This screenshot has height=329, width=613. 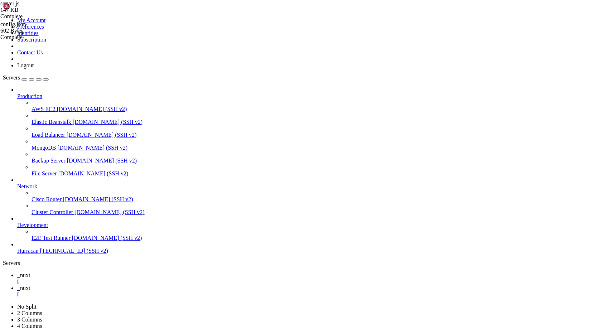 I want to click on div: 602 Bytes, so click(x=36, y=31).